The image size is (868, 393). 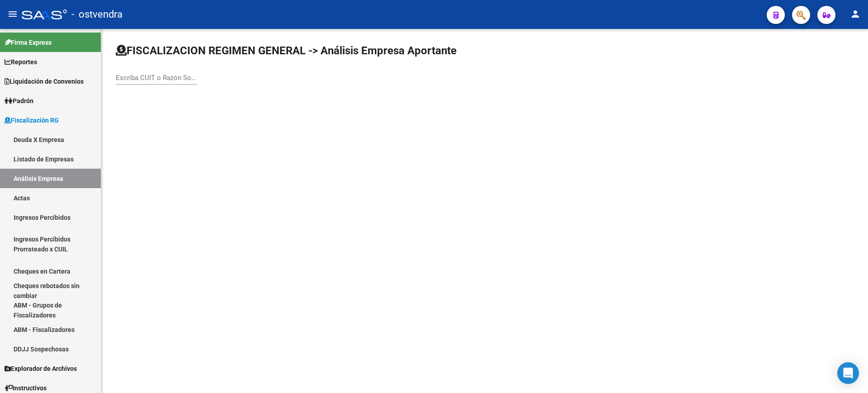 I want to click on span: Explorador de Archivos, so click(x=41, y=369).